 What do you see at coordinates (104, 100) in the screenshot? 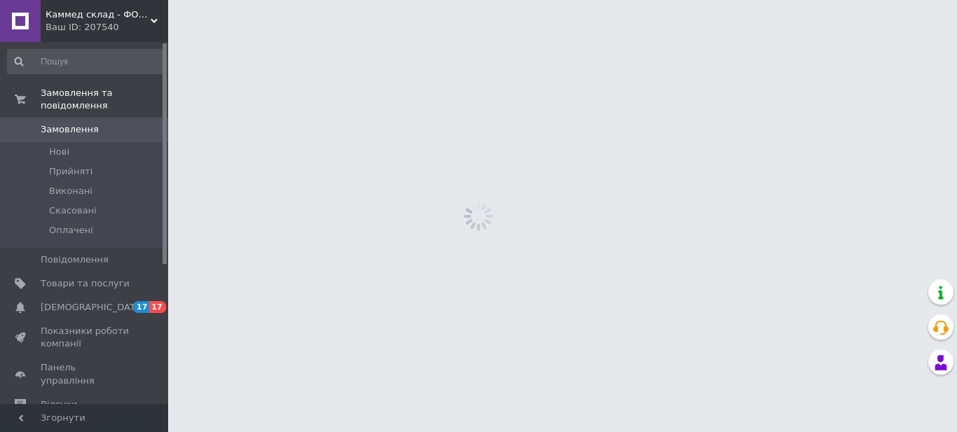
I see `span: Замовлення та повідомлення` at bounding box center [104, 100].